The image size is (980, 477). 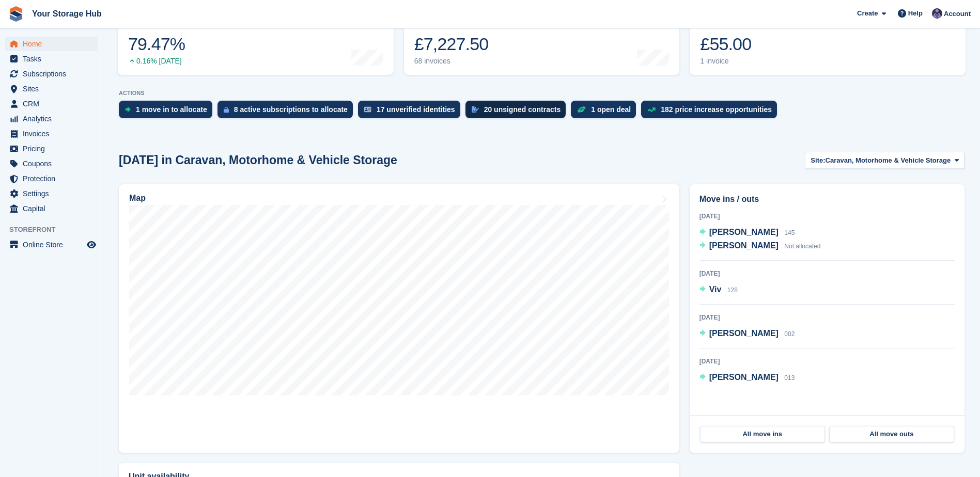 What do you see at coordinates (716, 289) in the screenshot?
I see `span: Viv` at bounding box center [716, 289].